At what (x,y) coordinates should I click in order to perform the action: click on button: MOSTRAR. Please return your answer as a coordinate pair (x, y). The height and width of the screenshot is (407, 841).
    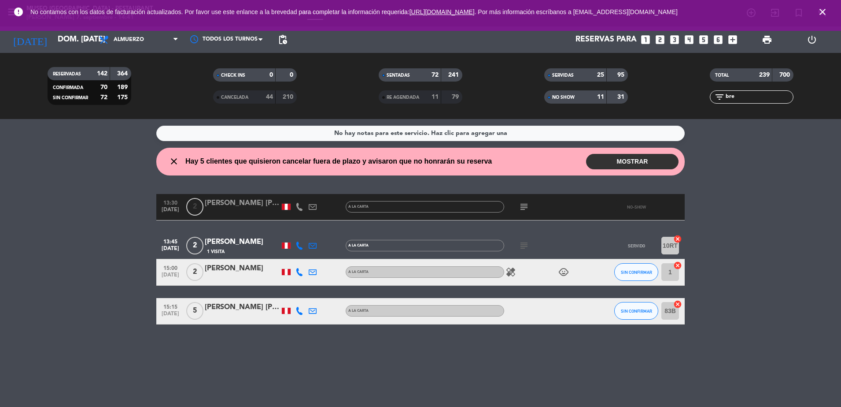
    Looking at the image, I should click on (632, 161).